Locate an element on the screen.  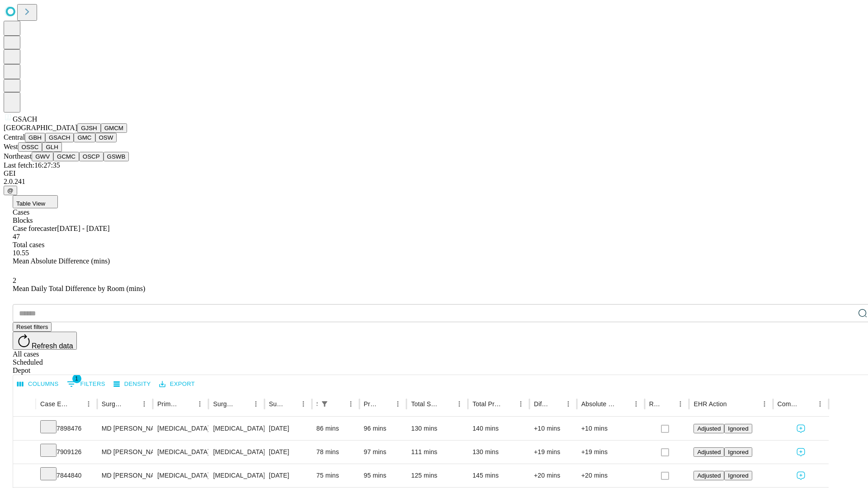
div: 1 active filter is located at coordinates (324, 404).